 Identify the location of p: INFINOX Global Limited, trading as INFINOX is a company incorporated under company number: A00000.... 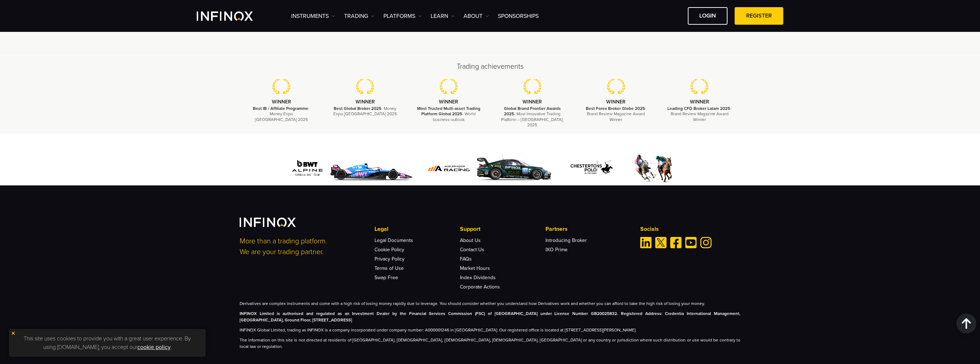
(490, 330).